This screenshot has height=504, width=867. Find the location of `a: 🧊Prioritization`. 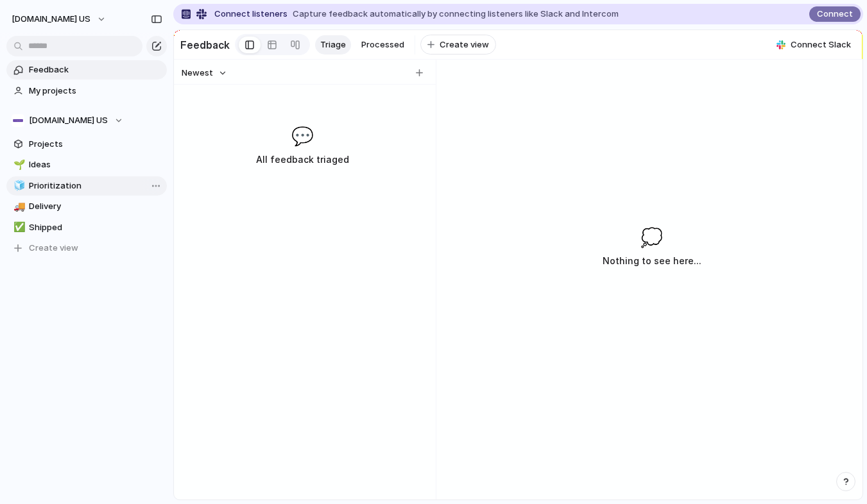

a: 🧊Prioritization is located at coordinates (87, 186).